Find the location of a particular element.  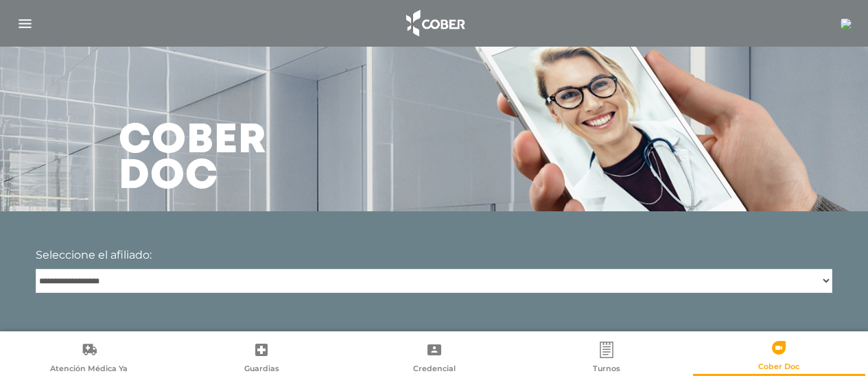

a: Credencial is located at coordinates (434, 358).